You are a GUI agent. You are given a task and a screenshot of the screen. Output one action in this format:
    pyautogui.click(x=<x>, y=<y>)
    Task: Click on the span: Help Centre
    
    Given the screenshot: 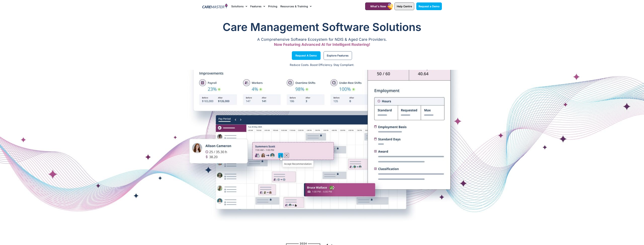 What is the action you would take?
    pyautogui.click(x=404, y=6)
    